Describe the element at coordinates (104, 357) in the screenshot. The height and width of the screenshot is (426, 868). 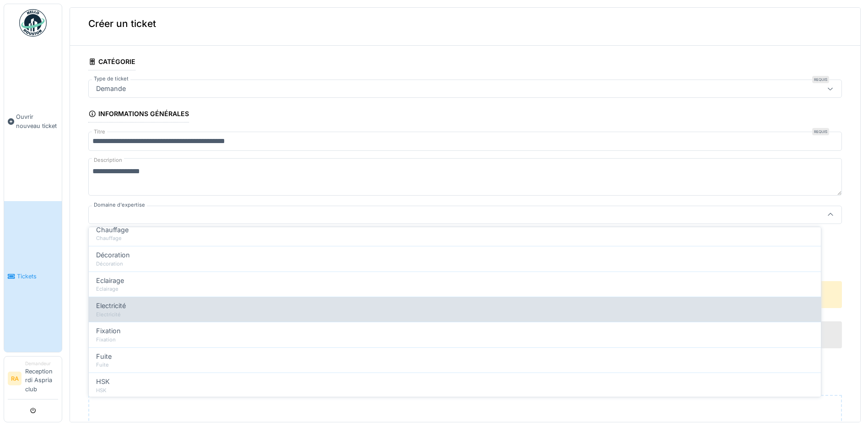
I see `span: Fuite` at that location.